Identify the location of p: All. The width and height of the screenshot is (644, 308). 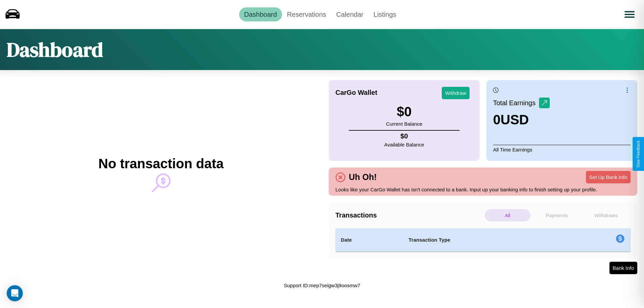
(508, 215).